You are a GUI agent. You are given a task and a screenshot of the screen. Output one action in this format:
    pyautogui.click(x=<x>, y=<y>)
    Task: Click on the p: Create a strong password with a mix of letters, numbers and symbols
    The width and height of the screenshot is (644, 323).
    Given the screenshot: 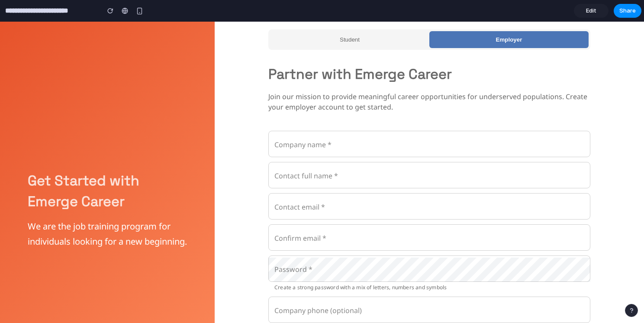 What is the action you would take?
    pyautogui.click(x=429, y=266)
    